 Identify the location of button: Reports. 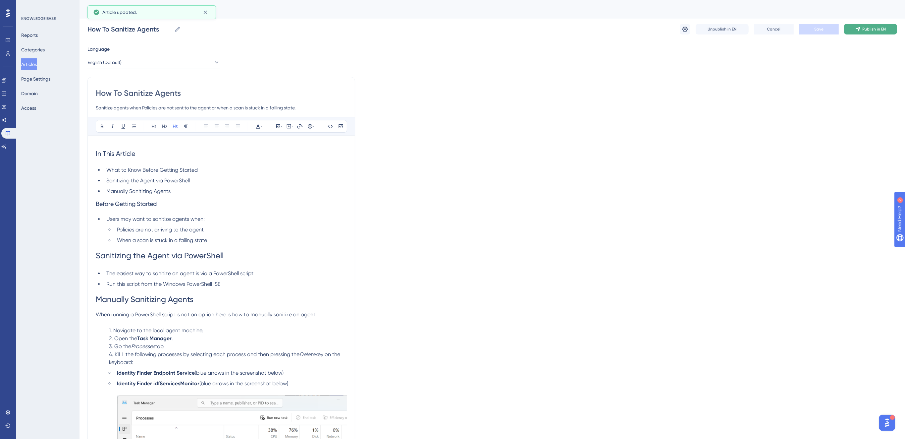
(29, 35).